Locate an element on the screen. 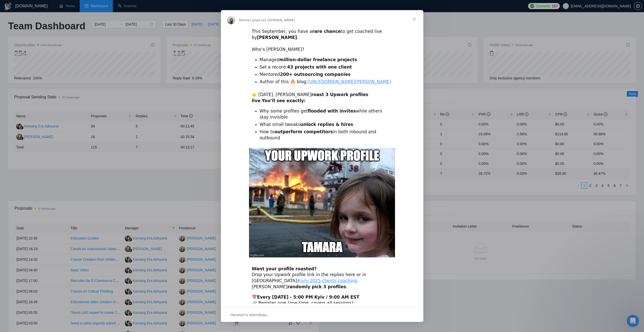 Image resolution: width=644 pixels, height=332 pixels. li: Why some profiles get while others stay invisible is located at coordinates (326, 114).